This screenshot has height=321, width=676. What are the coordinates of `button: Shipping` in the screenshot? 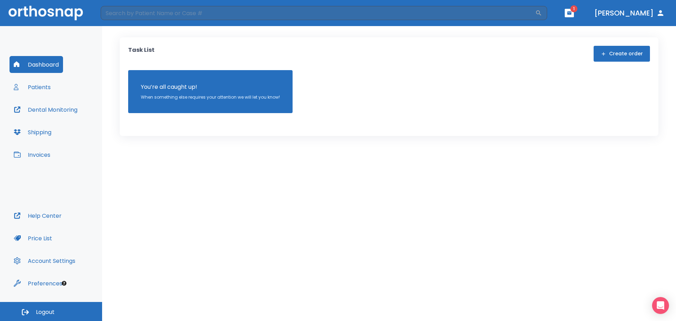 It's located at (32, 132).